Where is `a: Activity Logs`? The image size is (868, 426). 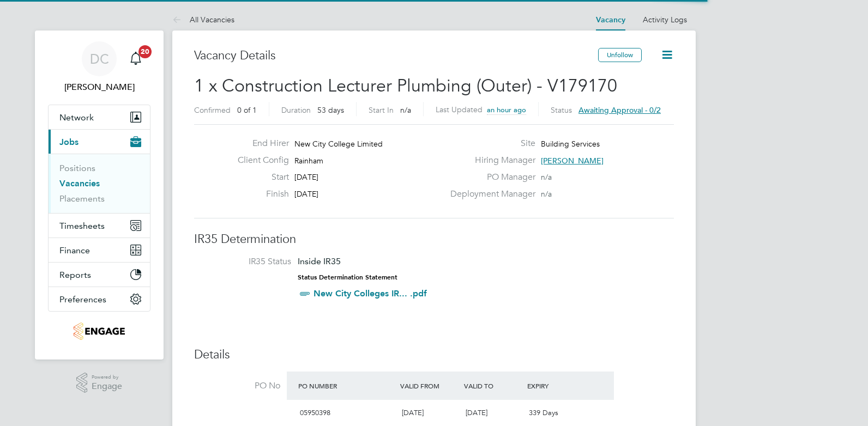 a: Activity Logs is located at coordinates (664, 20).